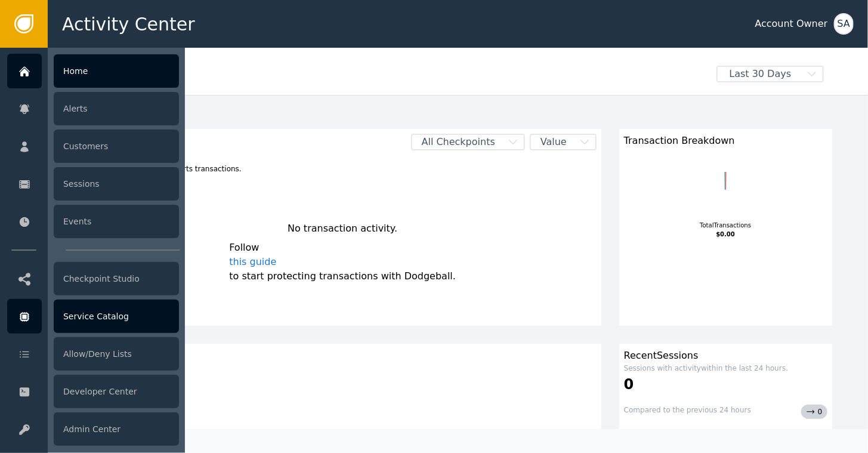 This screenshot has height=453, width=868. What do you see at coordinates (93, 279) in the screenshot?
I see `a: Checkpoint Studio` at bounding box center [93, 279].